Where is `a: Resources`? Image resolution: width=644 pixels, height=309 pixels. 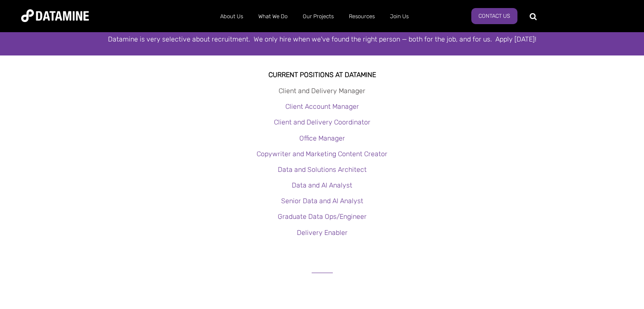
a: Resources is located at coordinates (361, 17).